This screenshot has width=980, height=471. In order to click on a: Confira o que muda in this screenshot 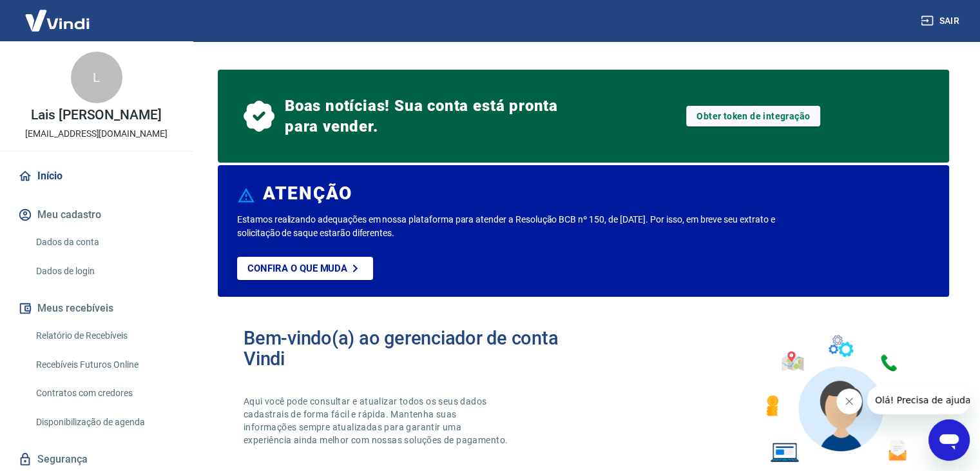, I will do `click(305, 268)`.